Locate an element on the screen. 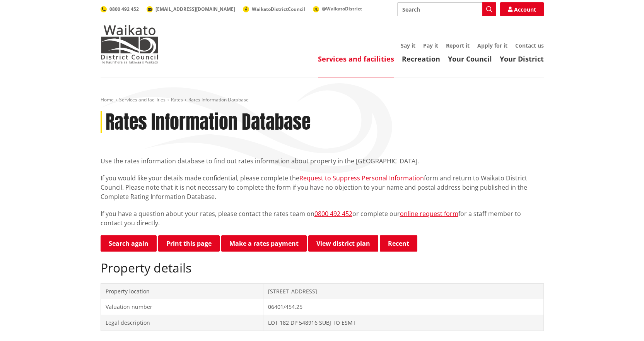  a: WaikatoDistrictCouncil is located at coordinates (274, 9).